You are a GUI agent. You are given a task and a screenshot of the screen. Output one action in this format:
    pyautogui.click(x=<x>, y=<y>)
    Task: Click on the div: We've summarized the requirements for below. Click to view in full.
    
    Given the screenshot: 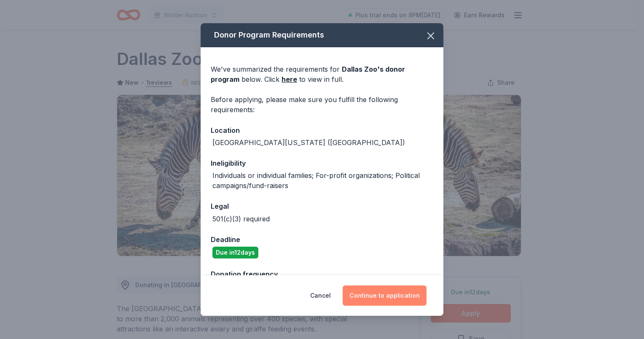 What is the action you would take?
    pyautogui.click(x=322, y=74)
    